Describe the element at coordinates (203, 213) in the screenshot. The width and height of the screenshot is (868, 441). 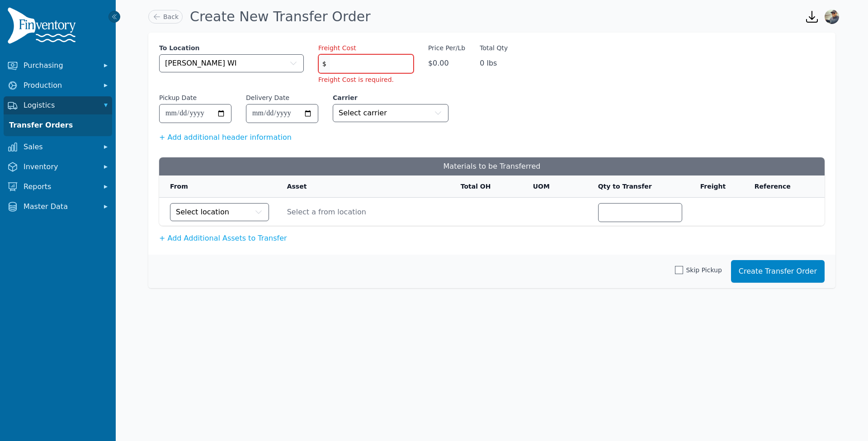
I see `span: Select location` at that location.